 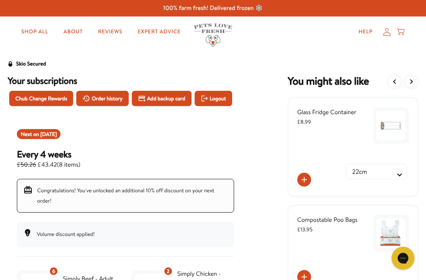 I want to click on span: Logout, so click(x=217, y=98).